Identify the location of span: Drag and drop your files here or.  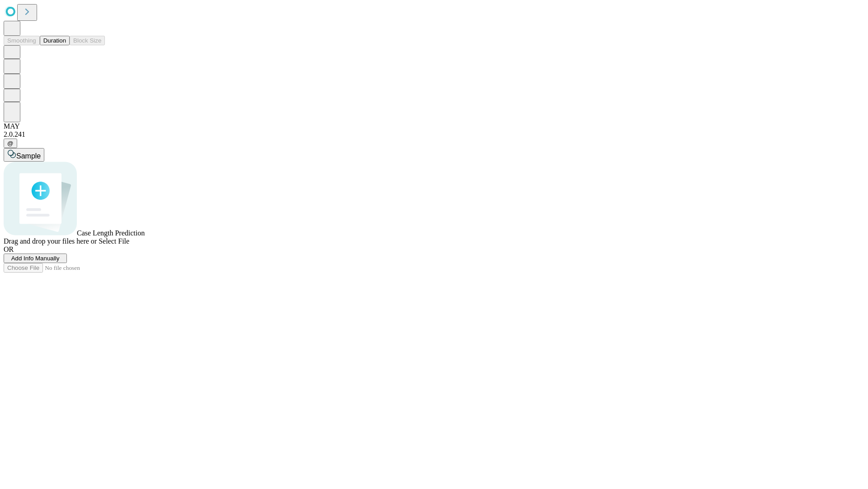
(50, 241).